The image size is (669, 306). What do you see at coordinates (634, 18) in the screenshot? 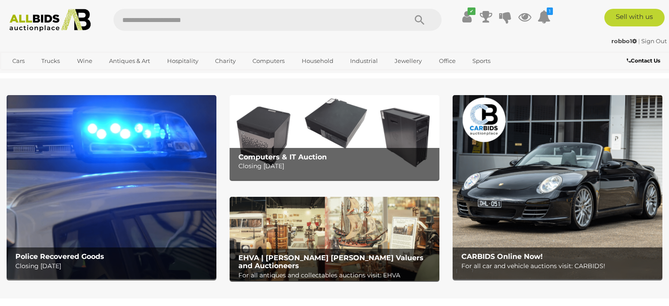
I see `a: Sell with us` at bounding box center [634, 18].